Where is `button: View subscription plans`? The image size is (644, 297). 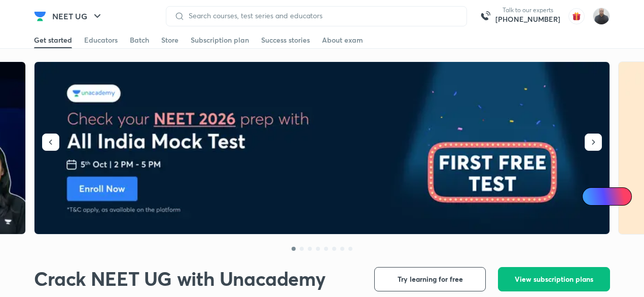
button: View subscription plans is located at coordinates (554, 279).